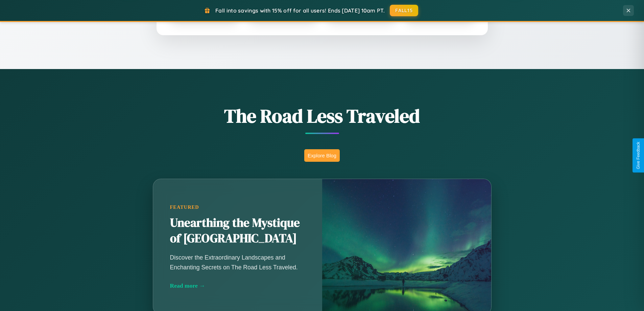 The image size is (644, 311). What do you see at coordinates (238, 285) in the screenshot?
I see `div: Read more →` at bounding box center [238, 285].